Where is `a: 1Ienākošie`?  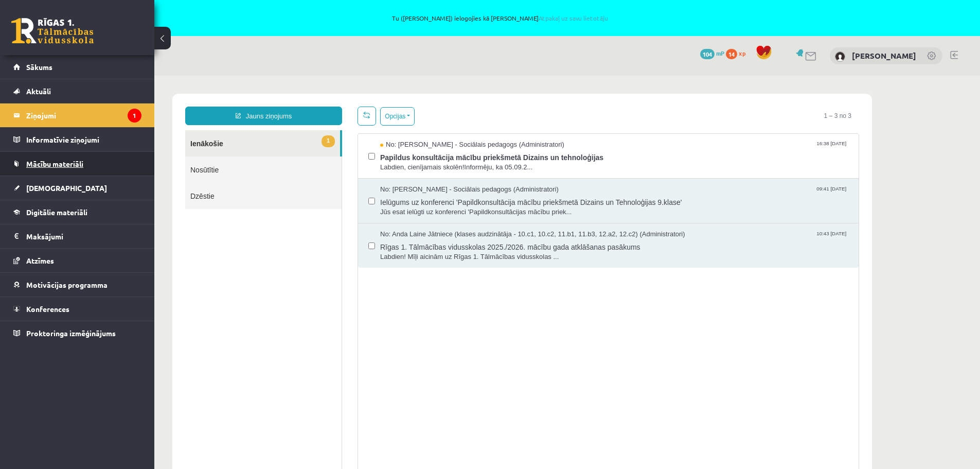
a: 1Ienākošie is located at coordinates (108, 68).